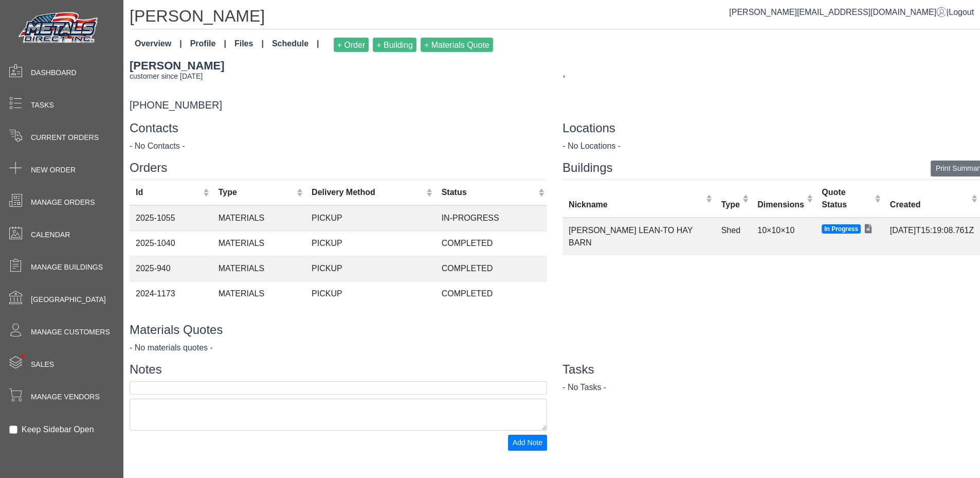 The width and height of the screenshot is (980, 478). Describe the element at coordinates (636, 205) in the screenshot. I see `div: Nickname` at that location.